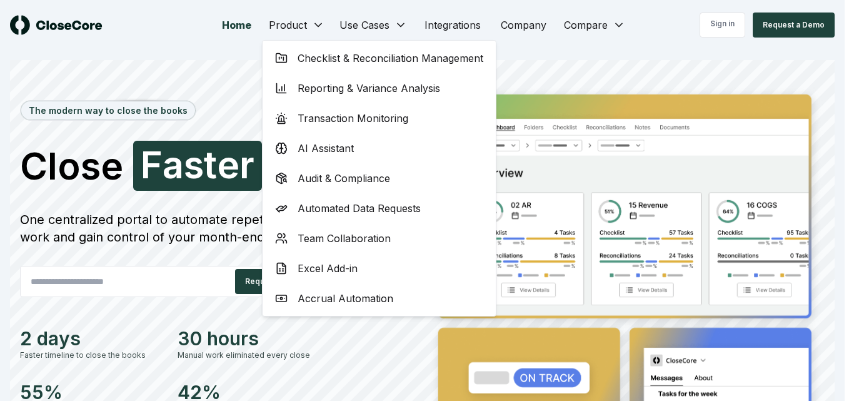 The height and width of the screenshot is (401, 854). Describe the element at coordinates (344, 238) in the screenshot. I see `span: Team Collaboration` at that location.